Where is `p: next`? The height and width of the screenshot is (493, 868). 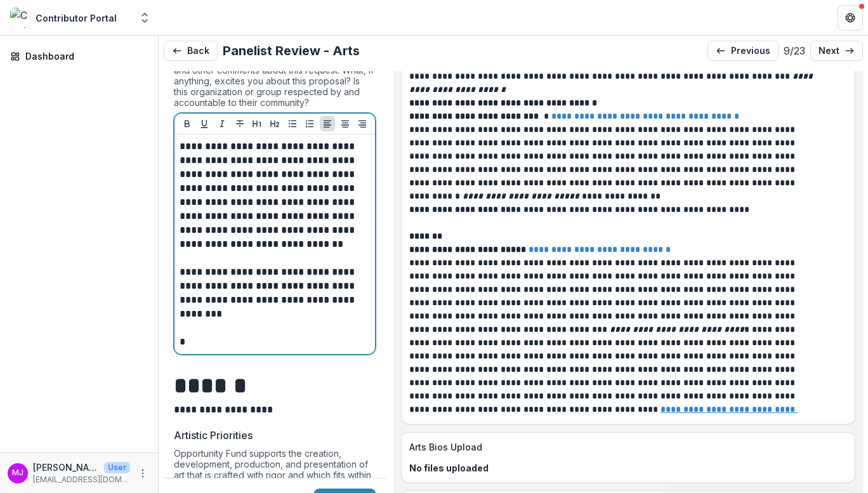
p: next is located at coordinates (829, 51).